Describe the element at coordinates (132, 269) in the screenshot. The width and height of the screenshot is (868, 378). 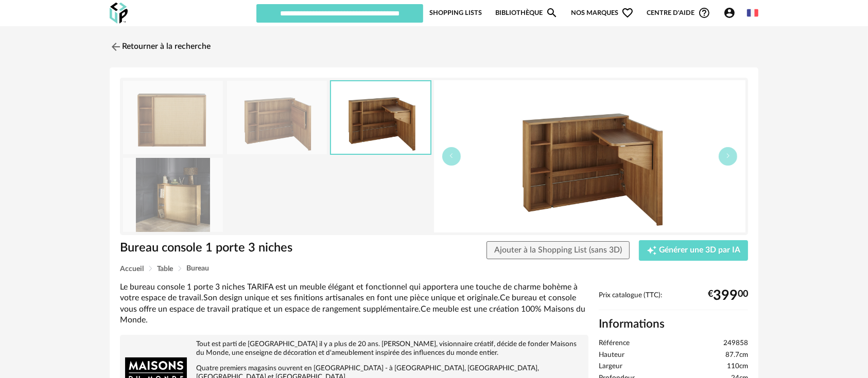
I see `span: Accueil` at that location.